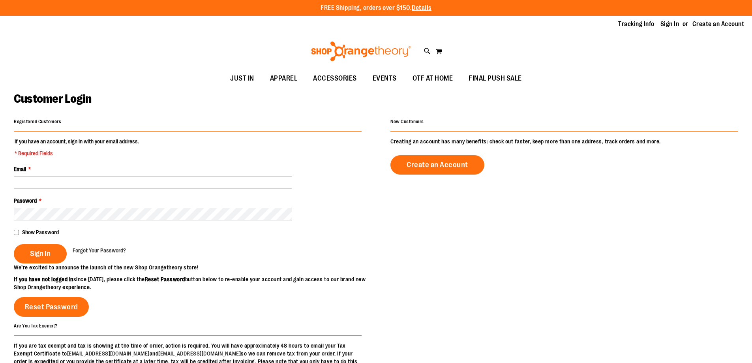  What do you see at coordinates (385, 79) in the screenshot?
I see `a: EVENTS` at bounding box center [385, 79].